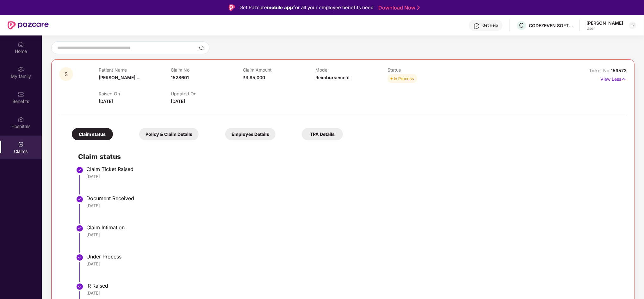  What do you see at coordinates (307, 7) in the screenshot?
I see `div: Get Pazcare for all your employee benefits need` at bounding box center [307, 7].